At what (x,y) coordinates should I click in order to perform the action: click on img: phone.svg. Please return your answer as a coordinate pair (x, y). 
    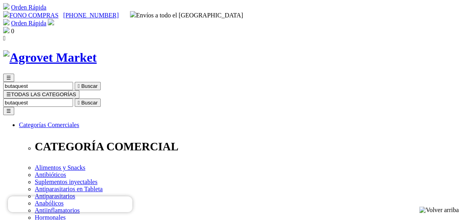
    Looking at the image, I should click on (6, 14).